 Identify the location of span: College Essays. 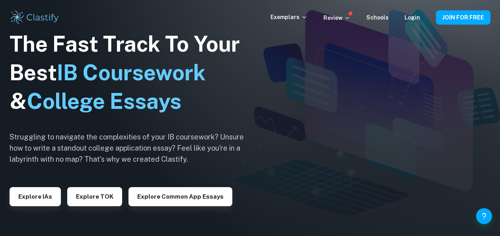
(104, 101).